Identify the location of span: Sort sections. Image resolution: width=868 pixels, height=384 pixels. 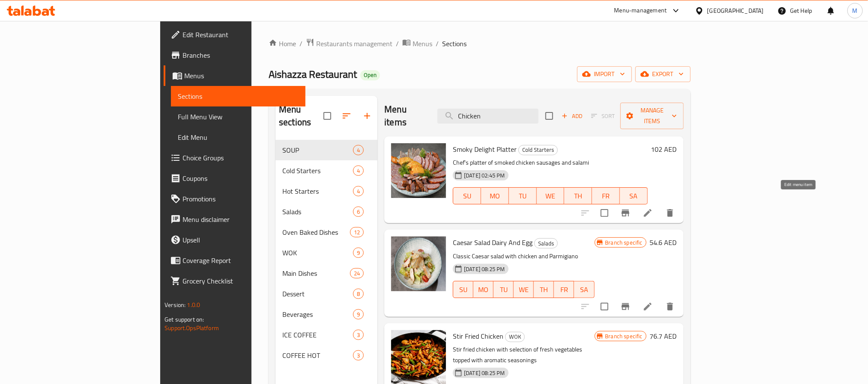
(347, 116).